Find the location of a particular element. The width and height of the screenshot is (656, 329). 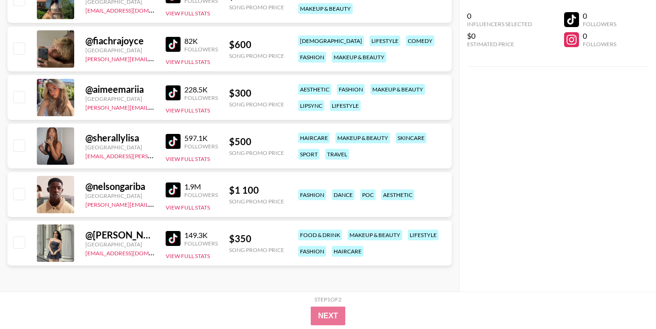

div: $ 500 is located at coordinates (257, 141).